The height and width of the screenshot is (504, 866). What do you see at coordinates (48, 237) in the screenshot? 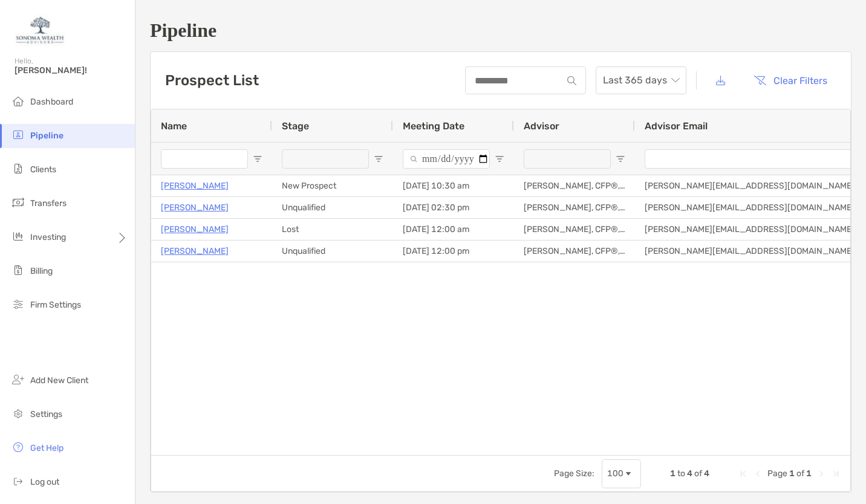
I see `span: Investing` at bounding box center [48, 237].